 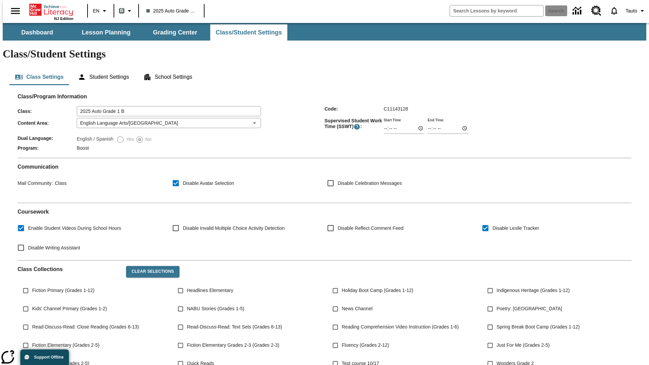 I want to click on span: C11143128, so click(x=396, y=109).